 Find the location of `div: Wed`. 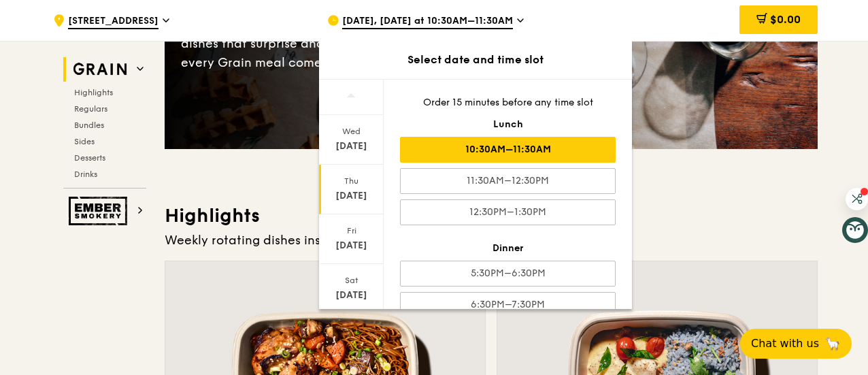

div: Wed is located at coordinates (351, 132).